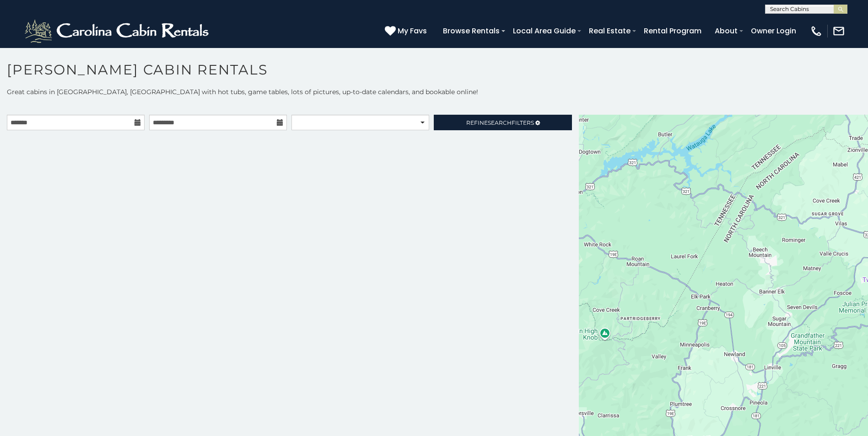 The width and height of the screenshot is (868, 436). Describe the element at coordinates (502, 123) in the screenshot. I see `a: RefineSearchFilters` at that location.